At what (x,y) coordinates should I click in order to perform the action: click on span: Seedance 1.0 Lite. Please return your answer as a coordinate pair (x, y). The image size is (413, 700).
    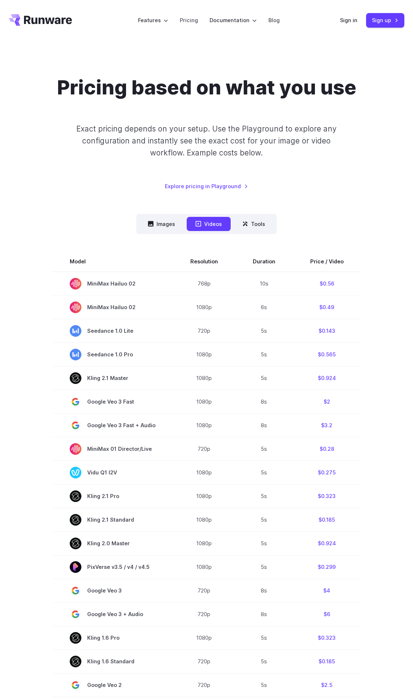
    Looking at the image, I should click on (113, 331).